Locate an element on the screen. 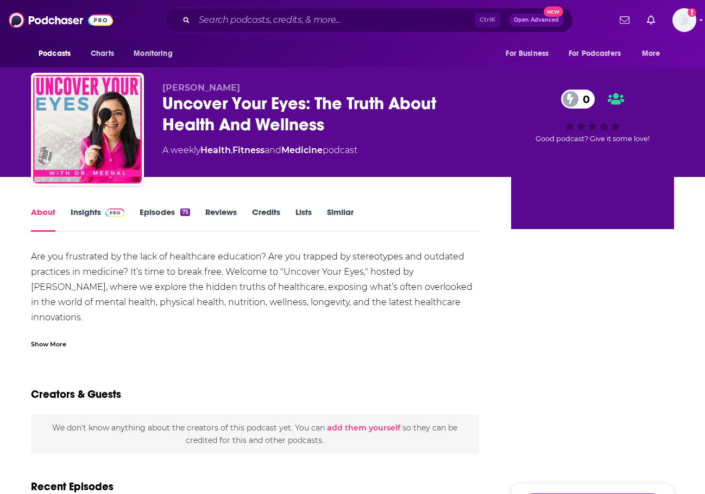 This screenshot has height=494, width=705. input: Search podcasts, credits, & more... is located at coordinates (335, 20).